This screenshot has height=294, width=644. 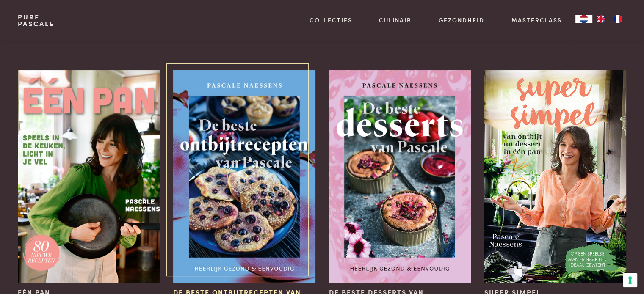 What do you see at coordinates (584, 19) in the screenshot?
I see `div: Language` at bounding box center [584, 19].